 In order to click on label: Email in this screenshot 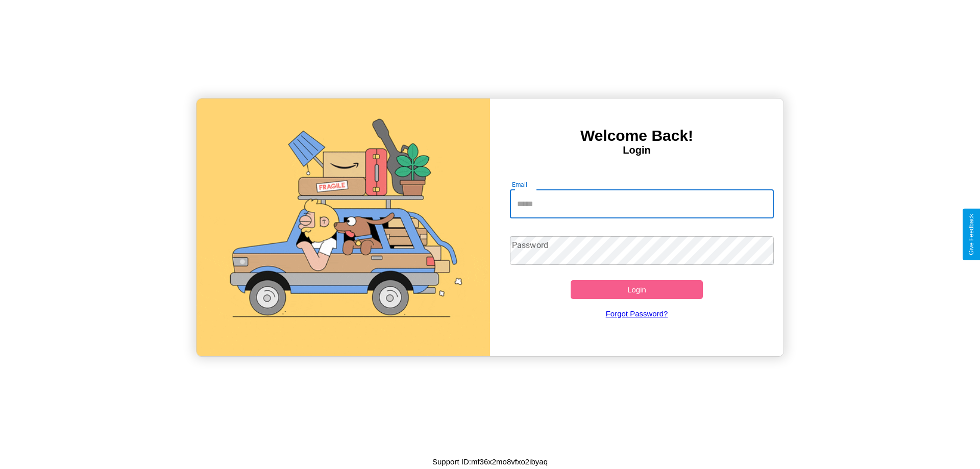, I will do `click(520, 184)`.